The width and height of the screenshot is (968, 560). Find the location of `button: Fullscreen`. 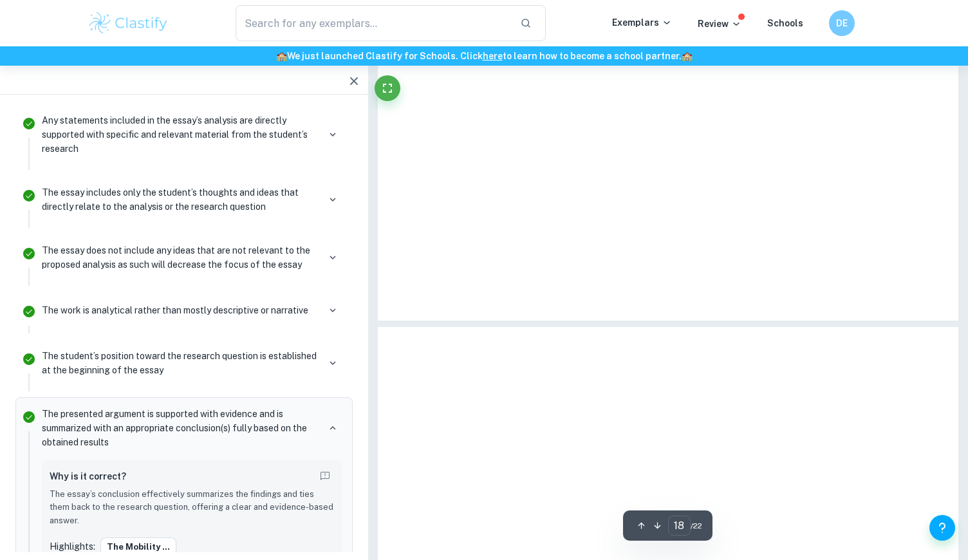

button: Fullscreen is located at coordinates (388, 88).